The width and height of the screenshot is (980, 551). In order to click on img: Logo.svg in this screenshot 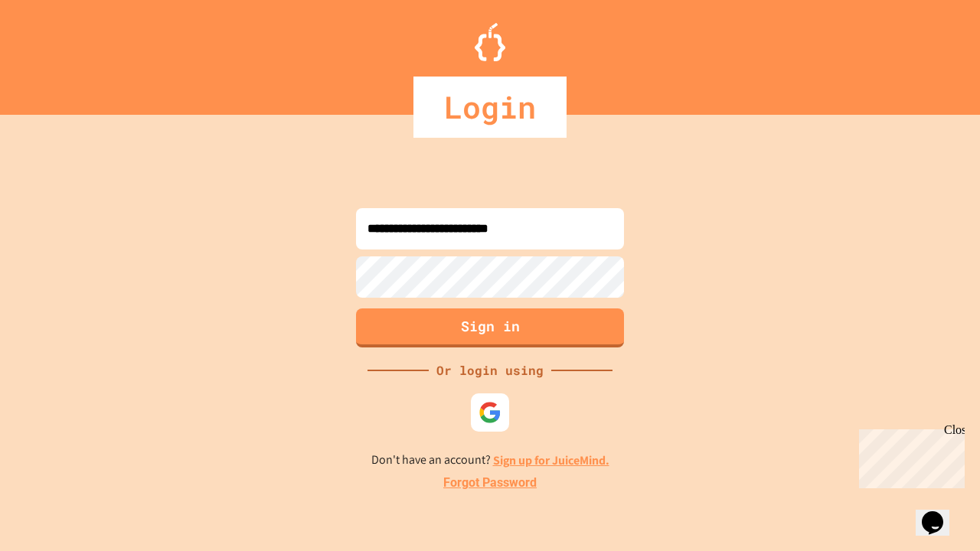, I will do `click(490, 42)`.